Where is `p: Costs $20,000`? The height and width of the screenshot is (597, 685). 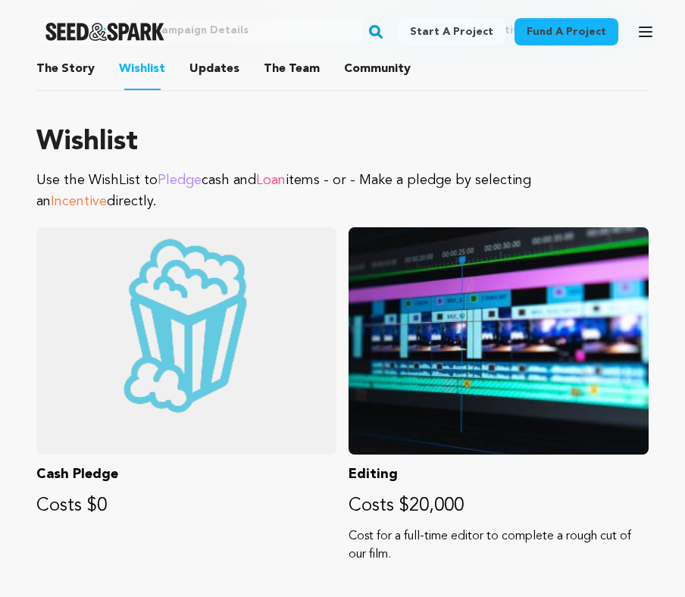 p: Costs $20,000 is located at coordinates (499, 506).